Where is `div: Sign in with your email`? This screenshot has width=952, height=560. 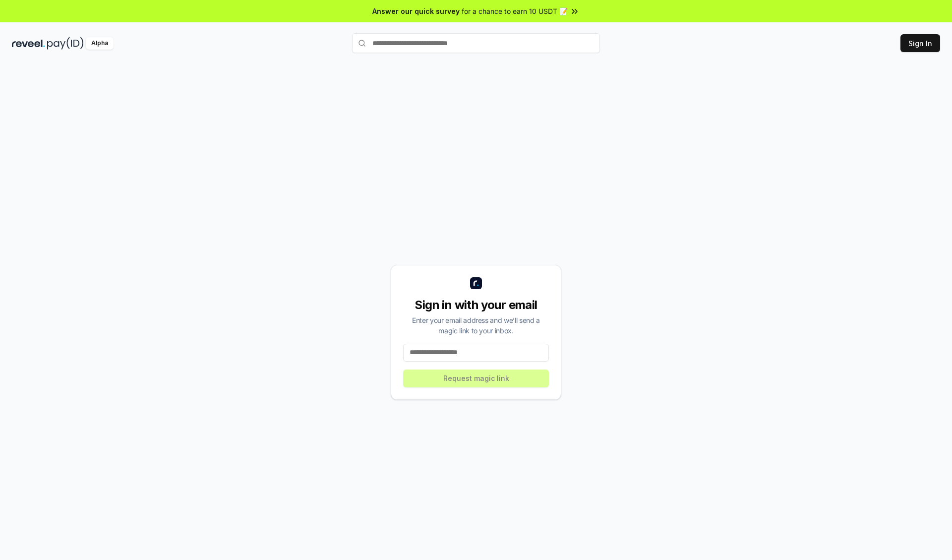 div: Sign in with your email is located at coordinates (476, 305).